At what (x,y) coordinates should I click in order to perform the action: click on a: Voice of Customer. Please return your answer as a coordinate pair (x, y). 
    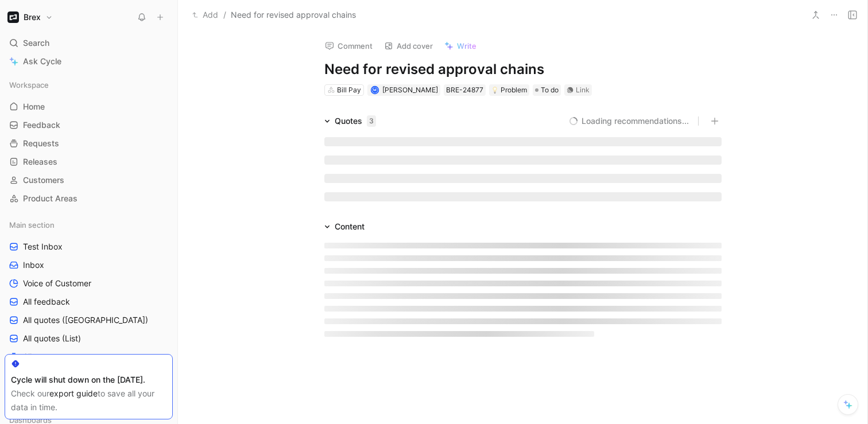
    Looking at the image, I should click on (88, 284).